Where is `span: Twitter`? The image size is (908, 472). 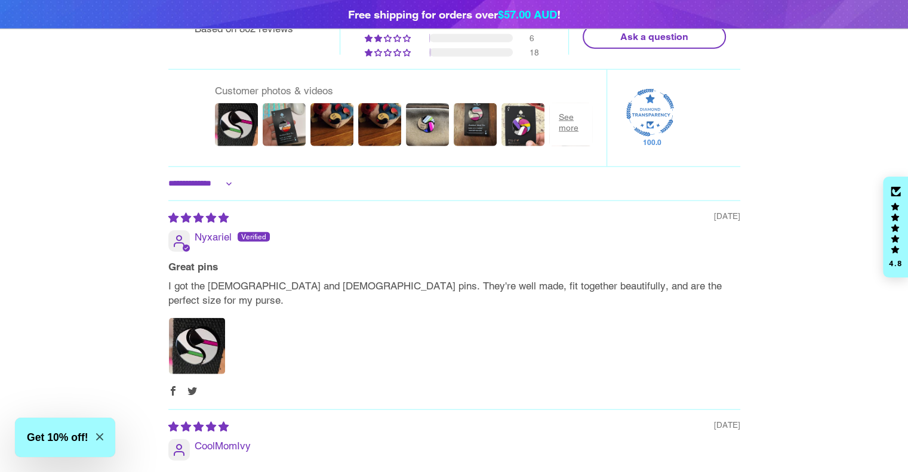
span: Twitter is located at coordinates (192, 391).